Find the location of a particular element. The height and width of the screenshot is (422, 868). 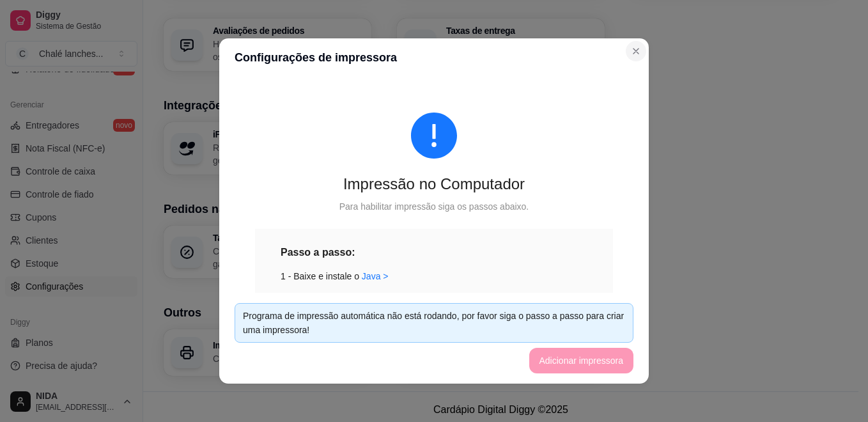

button: Close is located at coordinates (636, 51).